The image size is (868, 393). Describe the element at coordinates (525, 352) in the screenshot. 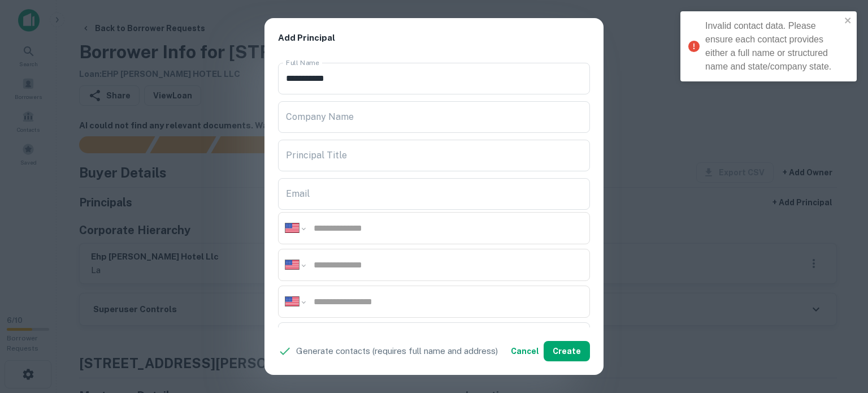

I see `button: Cancel` at that location.